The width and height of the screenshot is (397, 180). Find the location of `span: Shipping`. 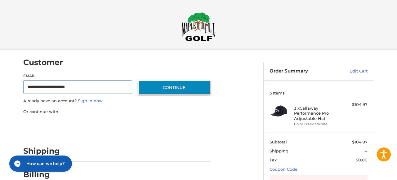

span: Shipping is located at coordinates (279, 151).